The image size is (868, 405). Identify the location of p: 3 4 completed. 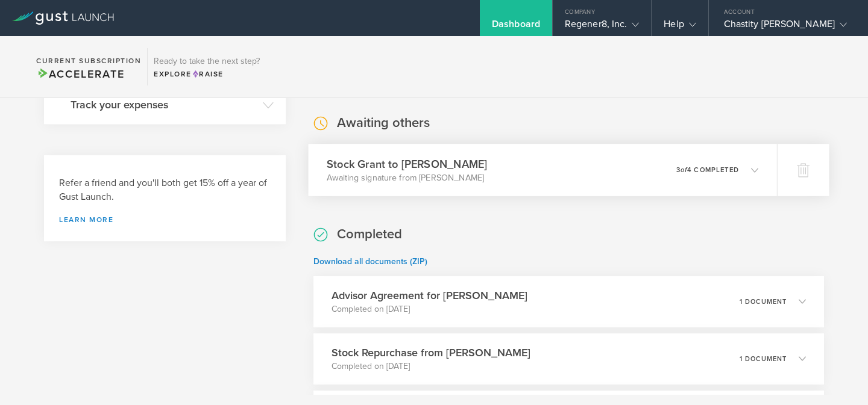
(707, 170).